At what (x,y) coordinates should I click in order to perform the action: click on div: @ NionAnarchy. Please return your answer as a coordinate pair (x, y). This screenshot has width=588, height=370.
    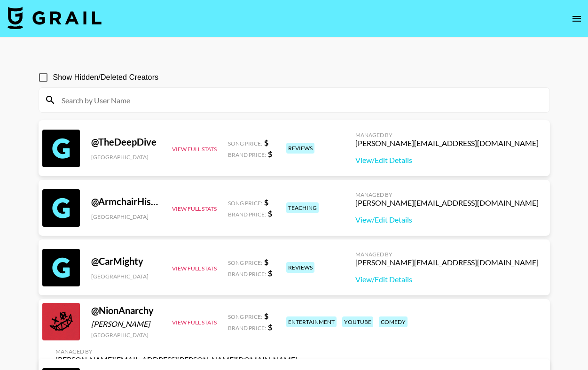
    Looking at the image, I should click on (126, 310).